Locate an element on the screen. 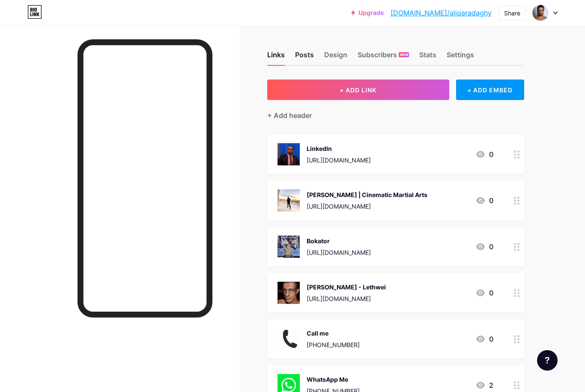 The width and height of the screenshot is (585, 392). img: Ali Qaradaghy - Lethwei is located at coordinates (289, 293).